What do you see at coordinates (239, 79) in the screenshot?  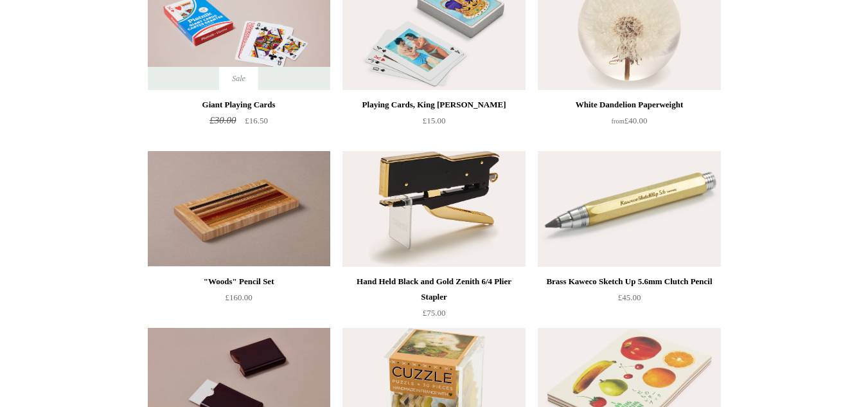 I see `span: Sale` at bounding box center [239, 79].